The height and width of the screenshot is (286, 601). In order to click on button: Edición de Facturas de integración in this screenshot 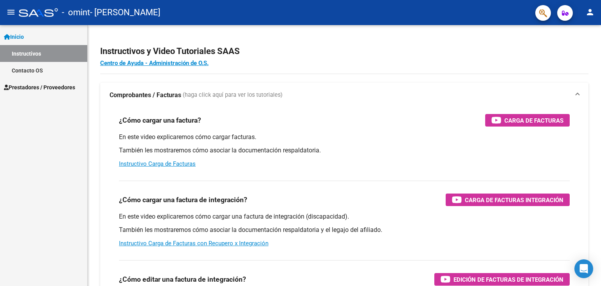, I will do `click(502, 279)`.